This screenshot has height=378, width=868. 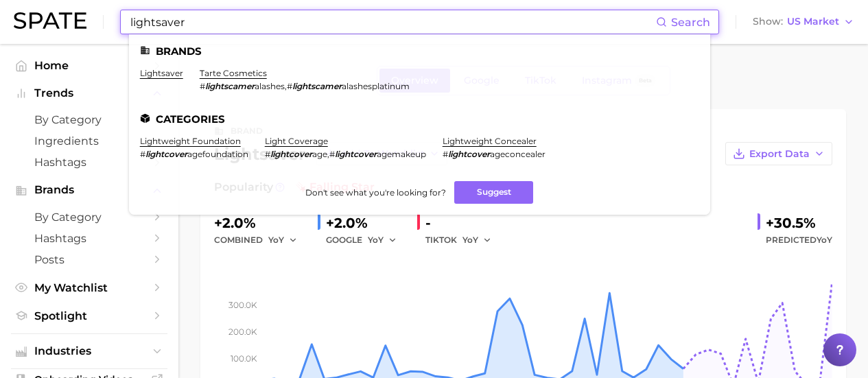 I want to click on span: Home, so click(x=89, y=66).